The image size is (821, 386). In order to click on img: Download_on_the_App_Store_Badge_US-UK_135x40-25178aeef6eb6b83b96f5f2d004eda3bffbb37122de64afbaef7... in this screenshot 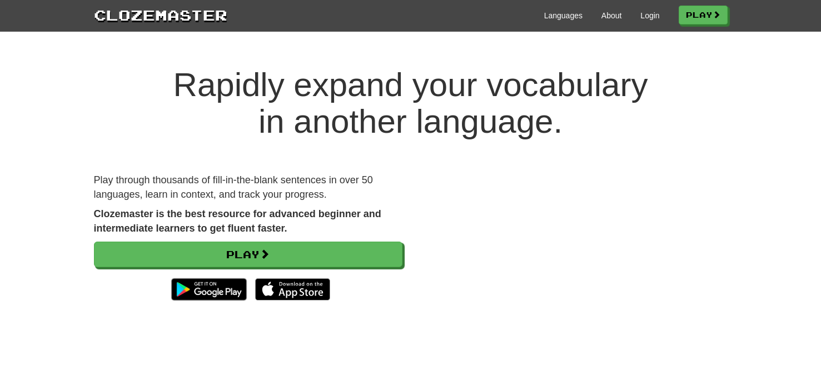, I will do `click(292, 290)`.